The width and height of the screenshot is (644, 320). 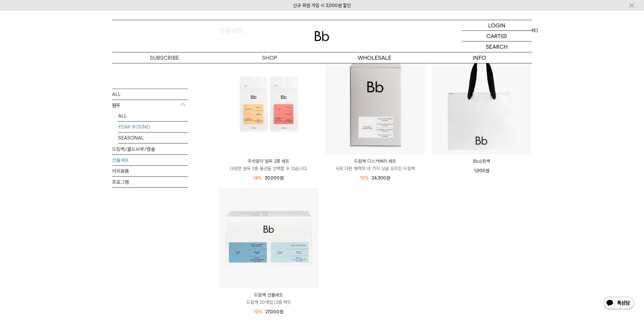 I want to click on img: 추석맞이 원두 2종 세트, so click(x=269, y=104).